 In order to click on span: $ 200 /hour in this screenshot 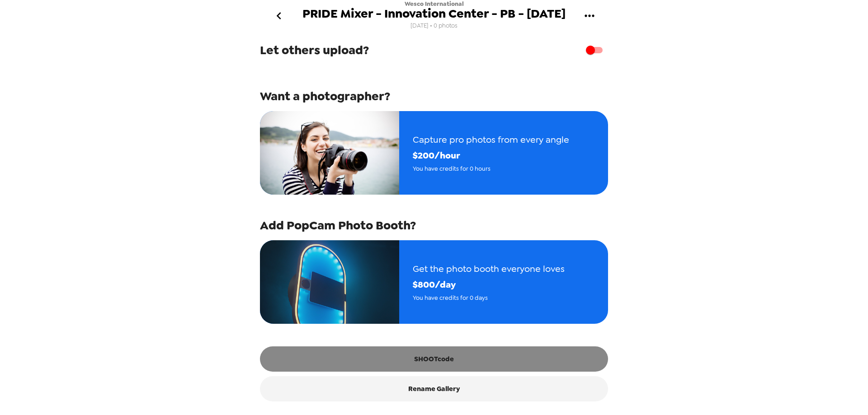, I will do `click(491, 155)`.